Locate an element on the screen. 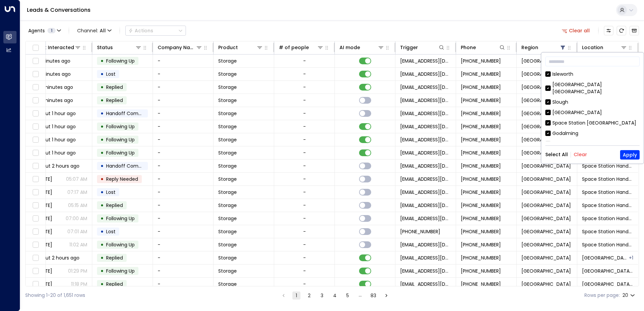  div: Product is located at coordinates (241, 48).